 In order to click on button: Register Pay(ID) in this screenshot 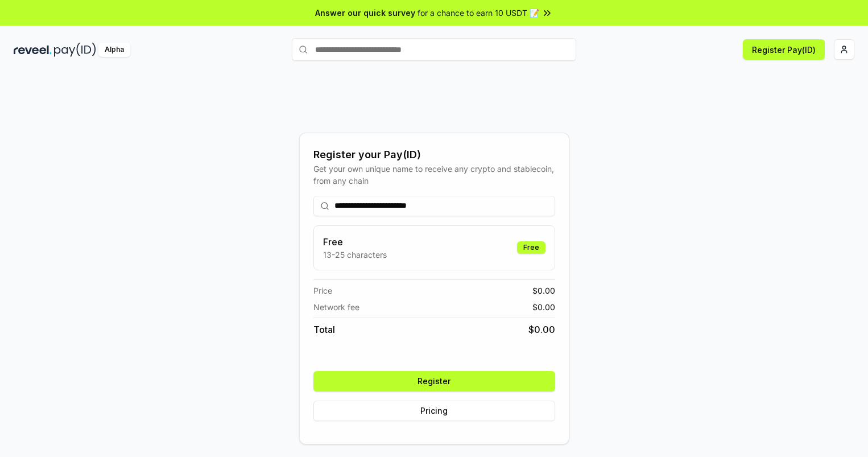, I will do `click(784, 50)`.